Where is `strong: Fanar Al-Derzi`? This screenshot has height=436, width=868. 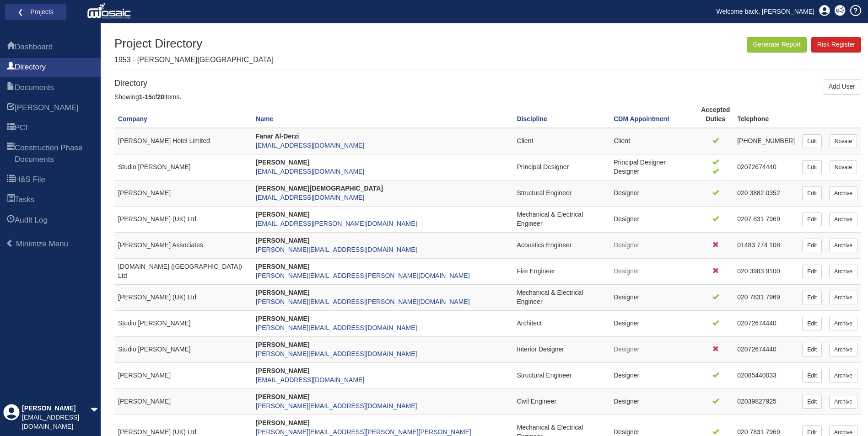 strong: Fanar Al-Derzi is located at coordinates (277, 137).